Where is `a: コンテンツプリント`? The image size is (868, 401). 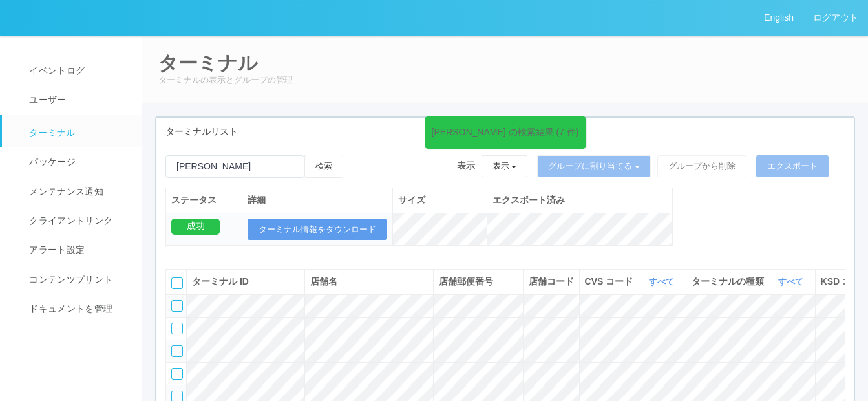 a: コンテンツプリント is located at coordinates (77, 280).